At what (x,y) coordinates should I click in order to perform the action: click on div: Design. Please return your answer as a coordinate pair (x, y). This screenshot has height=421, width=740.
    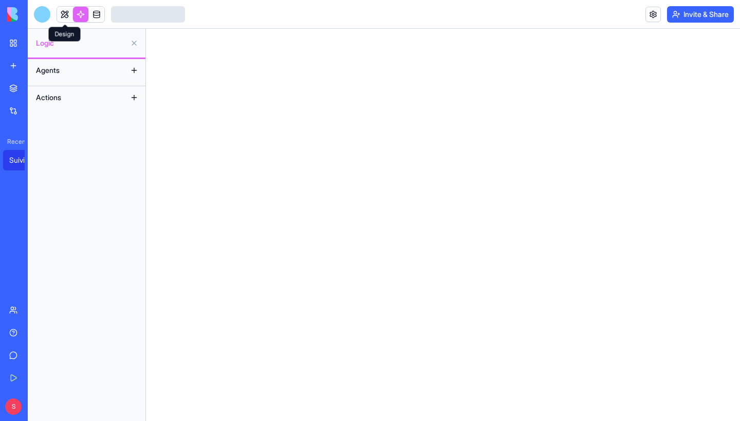
    Looking at the image, I should click on (65, 34).